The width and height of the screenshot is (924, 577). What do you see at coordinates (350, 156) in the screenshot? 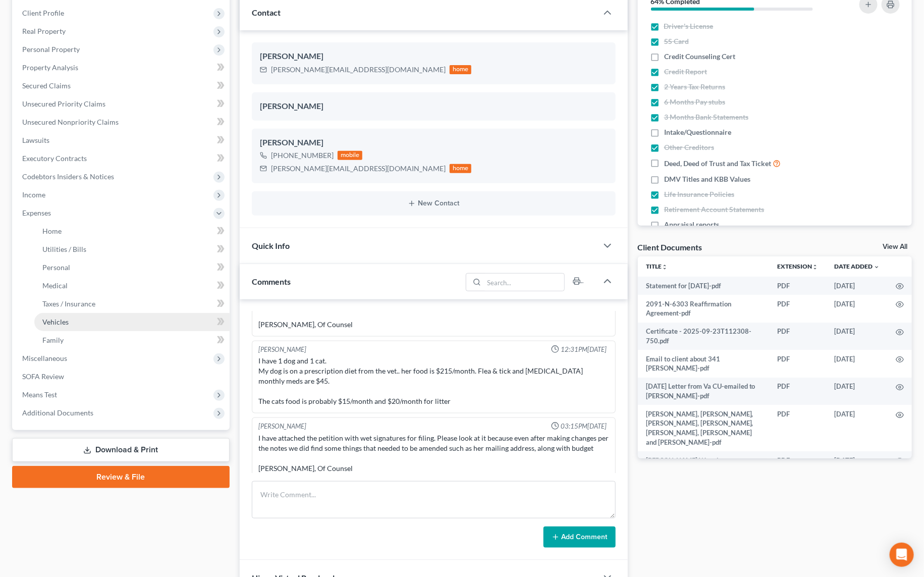
I see `div: mobile` at bounding box center [350, 156].